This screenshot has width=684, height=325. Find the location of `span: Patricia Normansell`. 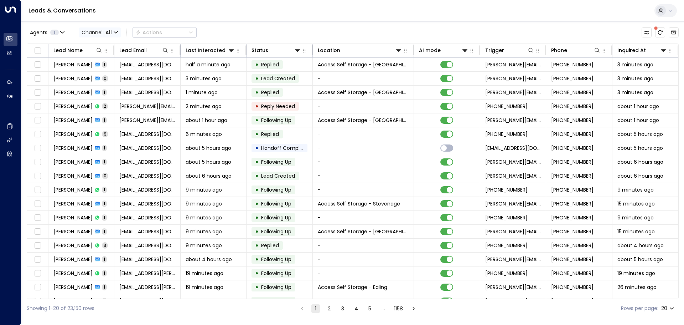

span: Patricia Normansell is located at coordinates (73, 259).